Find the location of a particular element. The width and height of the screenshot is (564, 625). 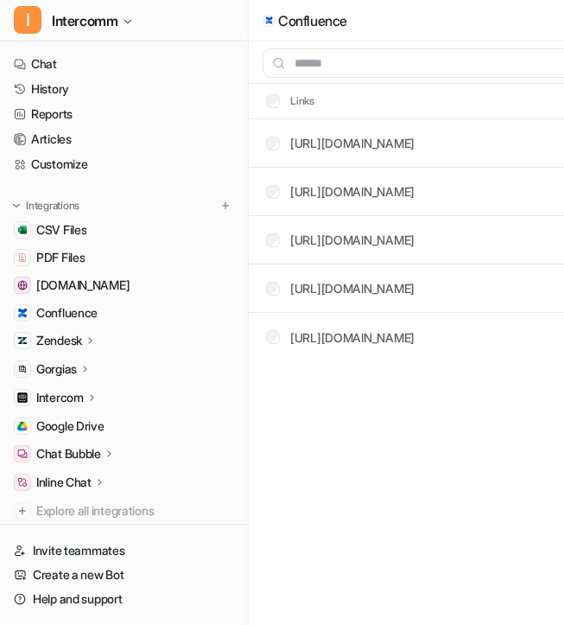

span: Confluence is located at coordinates (67, 313).